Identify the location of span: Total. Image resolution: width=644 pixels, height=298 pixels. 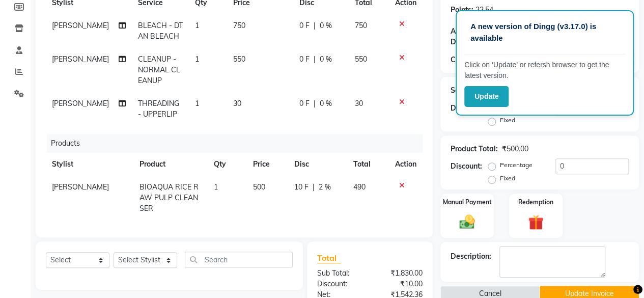
(329, 258).